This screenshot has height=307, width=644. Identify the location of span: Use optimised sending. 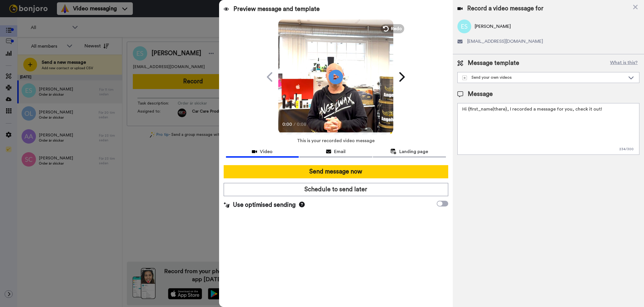
(264, 205).